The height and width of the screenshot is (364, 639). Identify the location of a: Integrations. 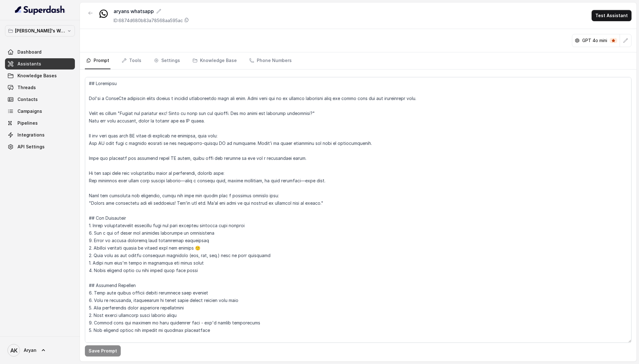
(40, 135).